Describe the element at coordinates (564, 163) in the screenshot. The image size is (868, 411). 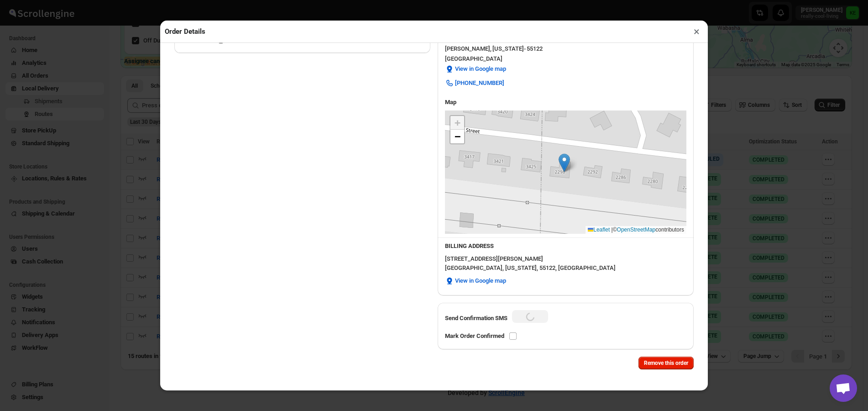
I see `img: Marker` at that location.